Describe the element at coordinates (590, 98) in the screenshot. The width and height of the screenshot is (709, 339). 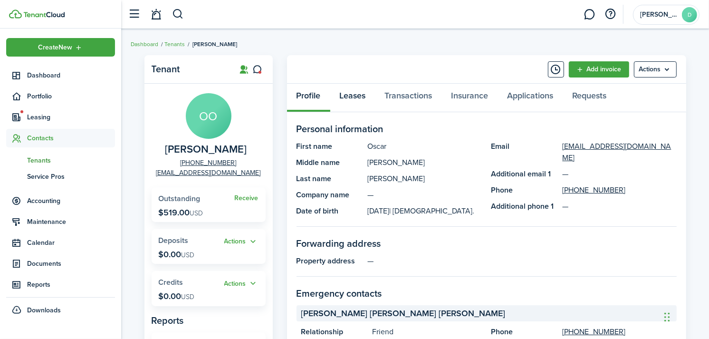
I see `a: Requests` at that location.